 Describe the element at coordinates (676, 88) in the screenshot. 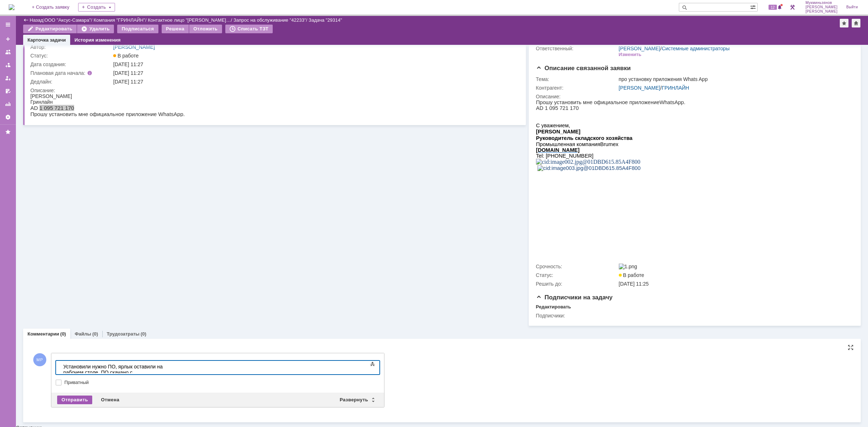

I see `a: ГРИНЛАЙН` at that location.